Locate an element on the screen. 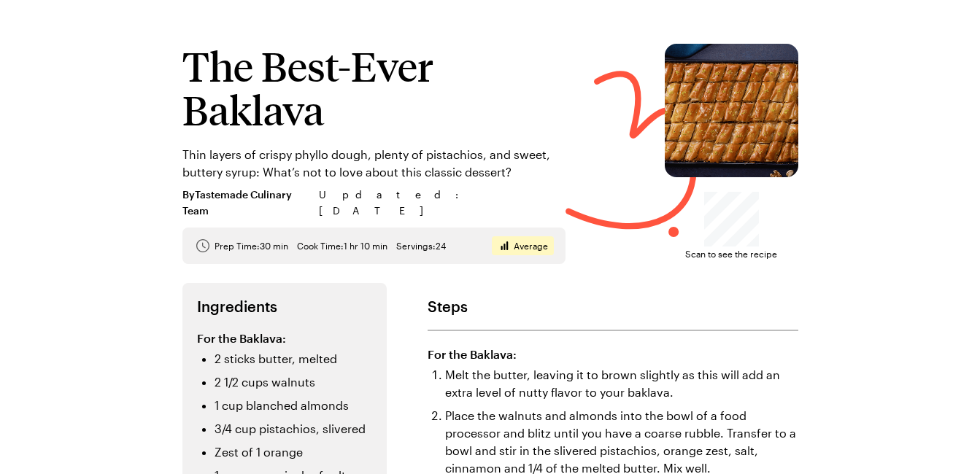 The height and width of the screenshot is (474, 980). span: Prep Time: 30 min is located at coordinates (251, 245).